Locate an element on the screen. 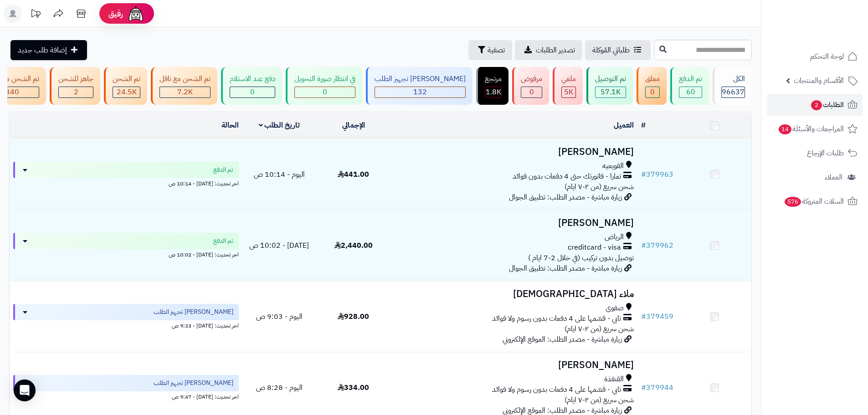  div: الكل is located at coordinates (733, 79).